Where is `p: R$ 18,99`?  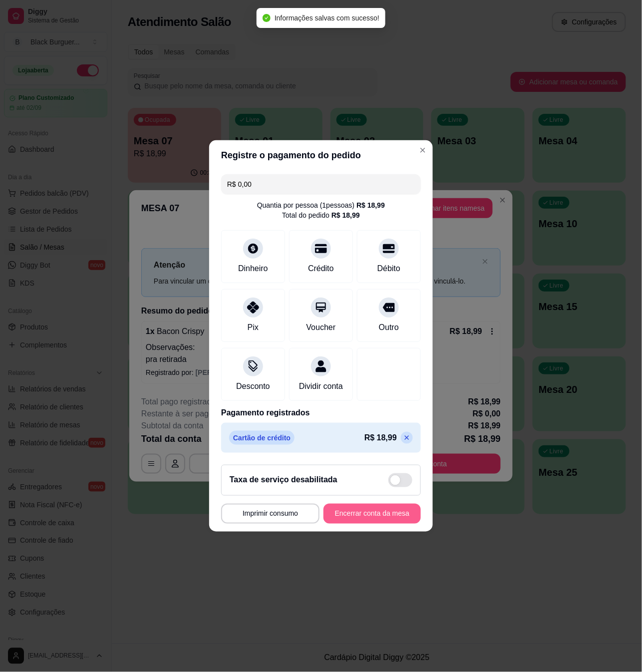
p: R$ 18,99 is located at coordinates (380, 438).